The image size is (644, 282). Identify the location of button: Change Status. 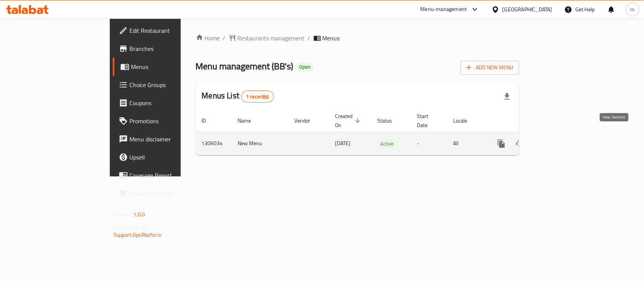
(520, 144).